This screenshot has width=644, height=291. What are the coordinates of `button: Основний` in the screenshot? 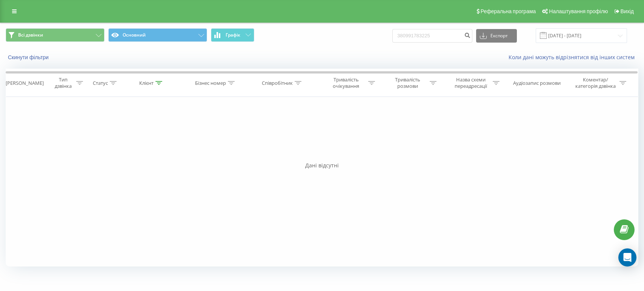 It's located at (158, 35).